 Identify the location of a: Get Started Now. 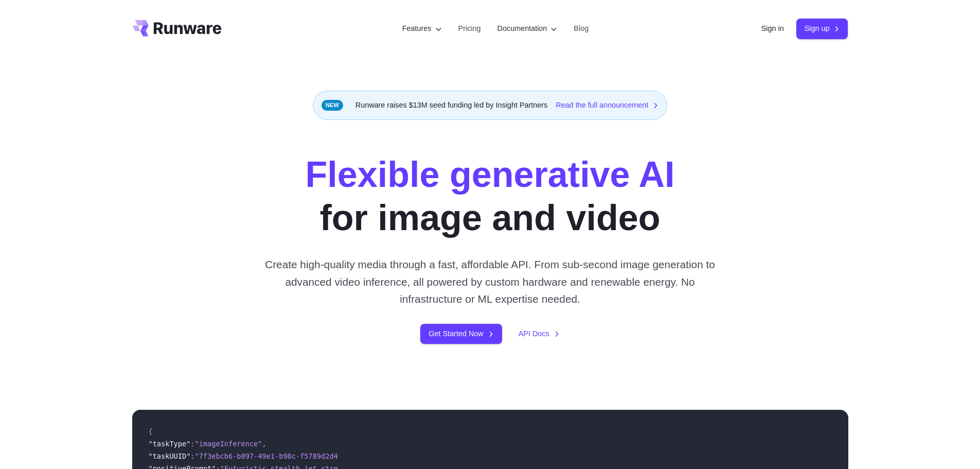
(461, 334).